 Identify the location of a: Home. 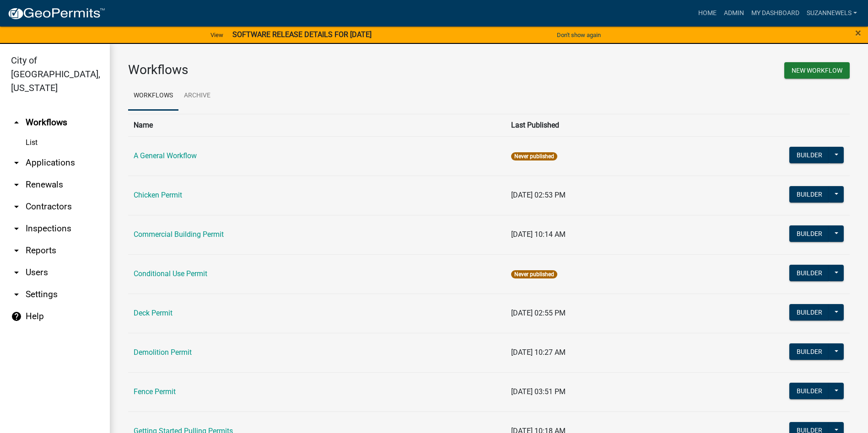
(707, 13).